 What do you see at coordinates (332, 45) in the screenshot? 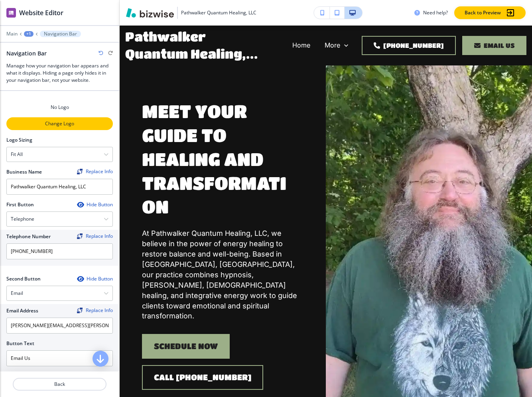
I see `p: More` at bounding box center [332, 45].